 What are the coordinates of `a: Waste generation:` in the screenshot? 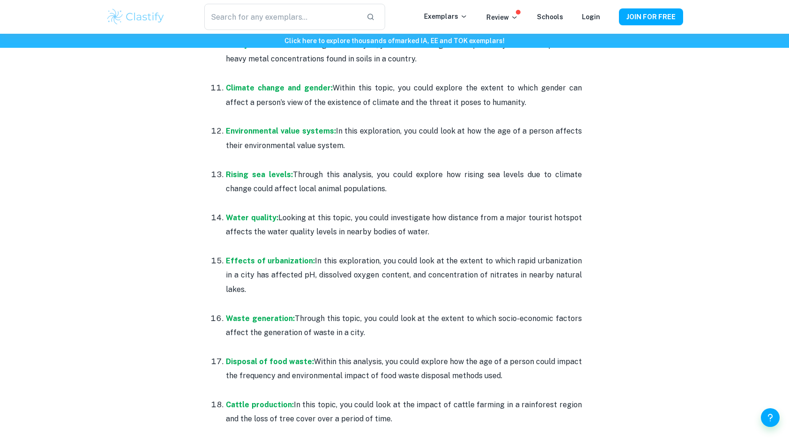 It's located at (260, 318).